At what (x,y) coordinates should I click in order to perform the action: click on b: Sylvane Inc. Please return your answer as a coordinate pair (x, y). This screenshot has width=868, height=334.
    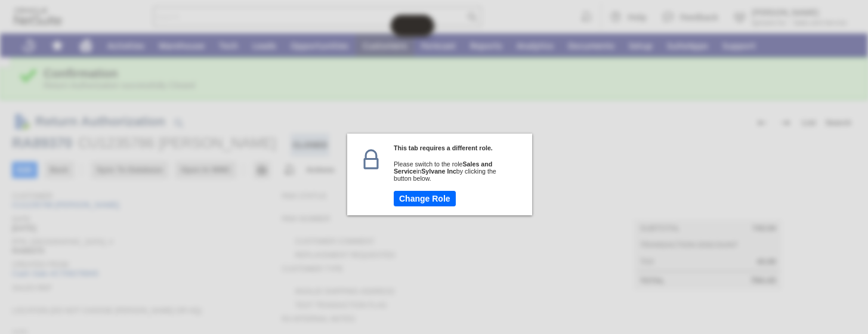
    Looking at the image, I should click on (439, 171).